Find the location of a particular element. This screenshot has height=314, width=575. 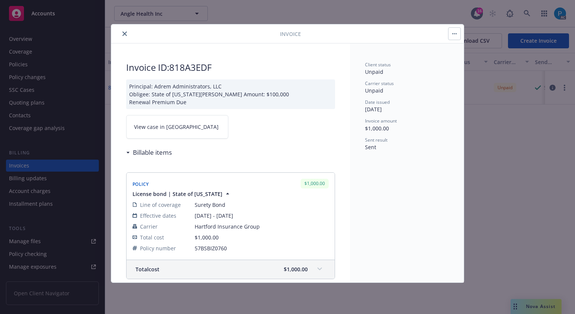

div: $1,000.00 is located at coordinates (314, 183).